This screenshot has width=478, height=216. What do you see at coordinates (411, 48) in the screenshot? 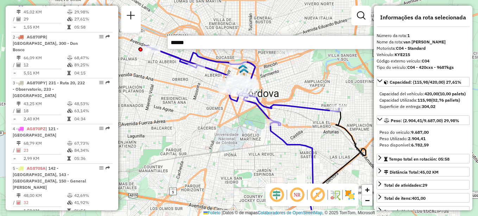
I see `strong: C04 - Standard` at bounding box center [411, 48].